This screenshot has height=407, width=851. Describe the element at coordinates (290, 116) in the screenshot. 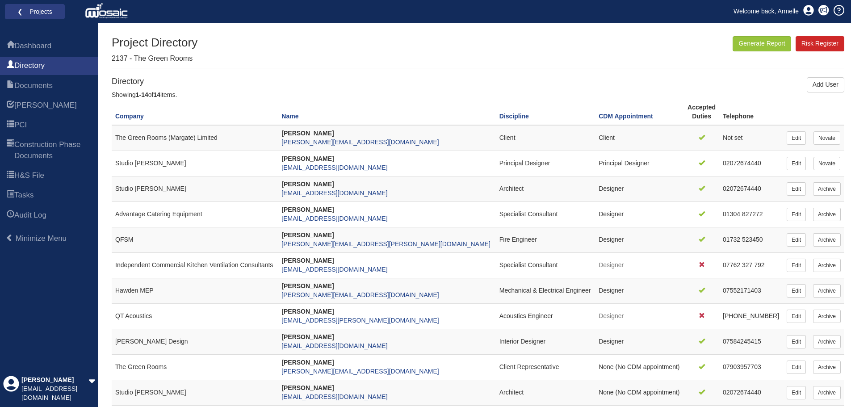

I see `a: Name` at that location.